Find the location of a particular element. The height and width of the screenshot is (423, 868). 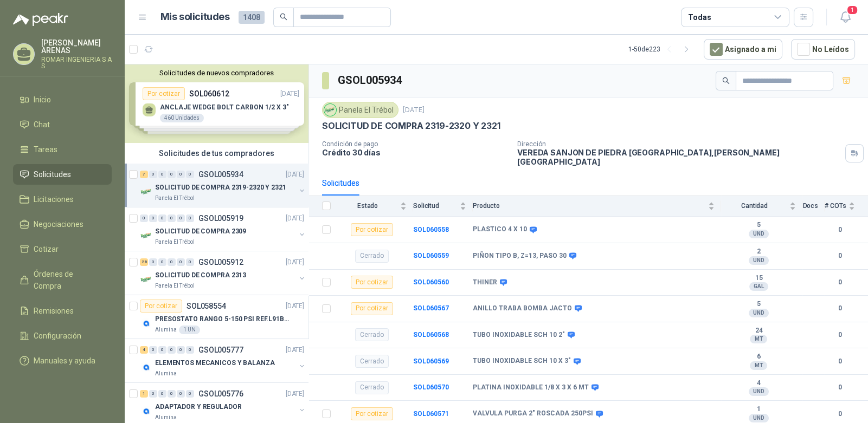

div: Todas is located at coordinates (699, 17).